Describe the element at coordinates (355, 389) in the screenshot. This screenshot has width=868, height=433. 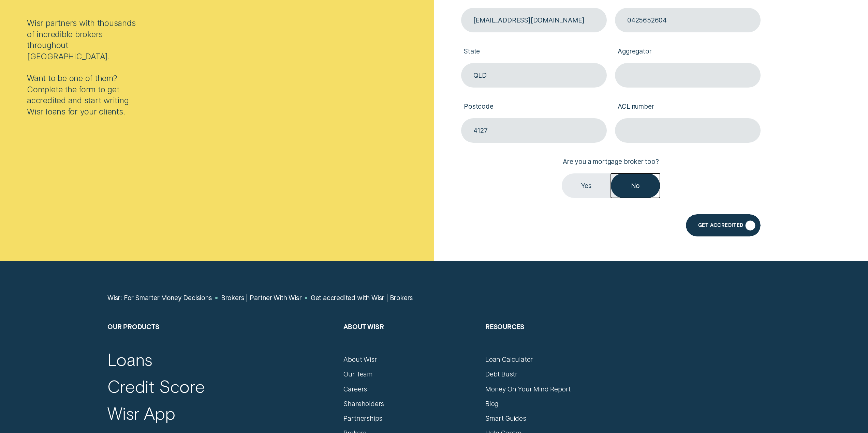
I see `a: Careers` at that location.